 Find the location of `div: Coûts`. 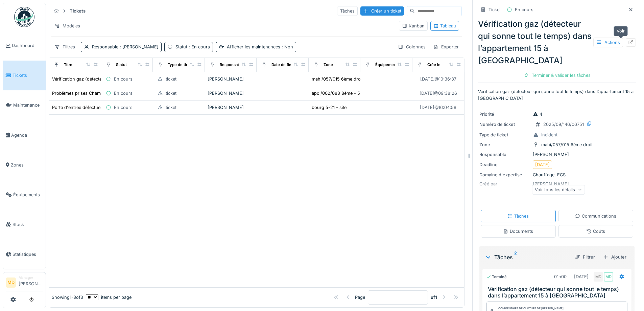

div: Coûts is located at coordinates (595, 231).